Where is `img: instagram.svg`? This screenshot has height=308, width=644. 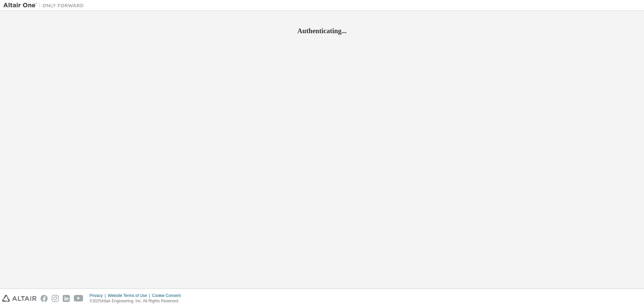
img: instagram.svg is located at coordinates (55, 298).